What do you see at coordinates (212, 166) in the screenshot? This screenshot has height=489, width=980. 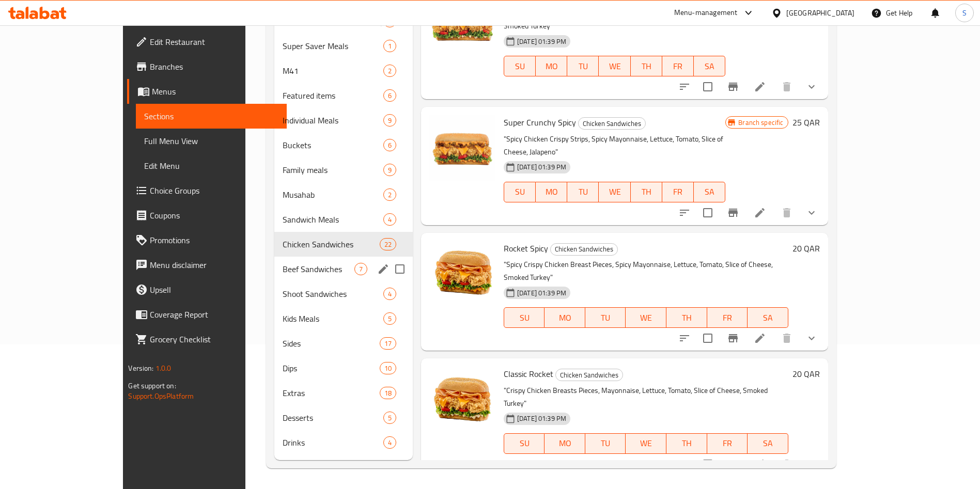 I see `span: Edit Menu` at bounding box center [212, 166].